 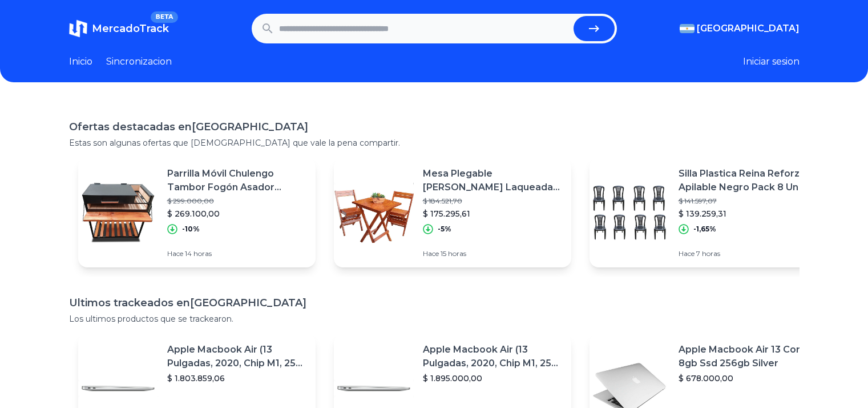 I want to click on p: $ 139.259,31, so click(x=749, y=213).